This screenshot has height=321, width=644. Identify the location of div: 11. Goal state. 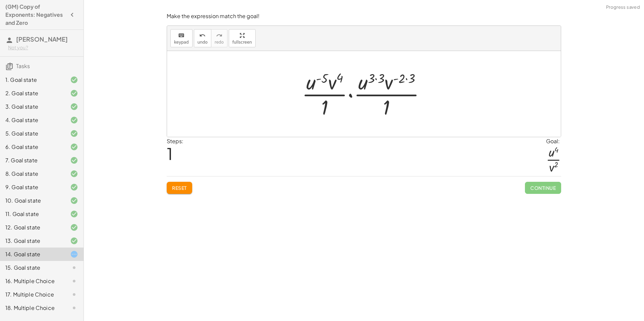
(32, 214).